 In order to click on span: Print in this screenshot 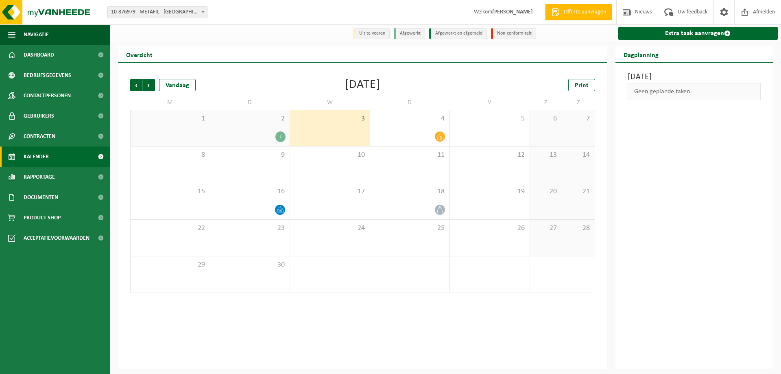, I will do `click(582, 85)`.